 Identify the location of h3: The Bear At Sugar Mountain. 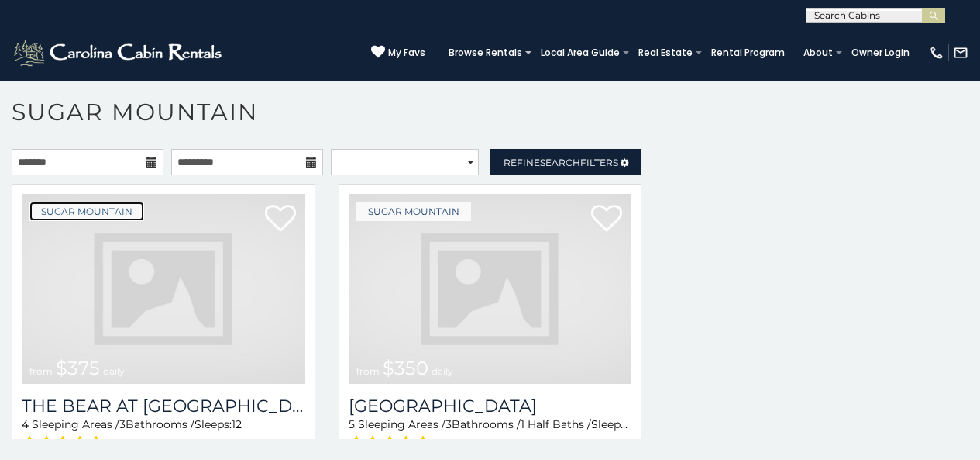
(163, 405).